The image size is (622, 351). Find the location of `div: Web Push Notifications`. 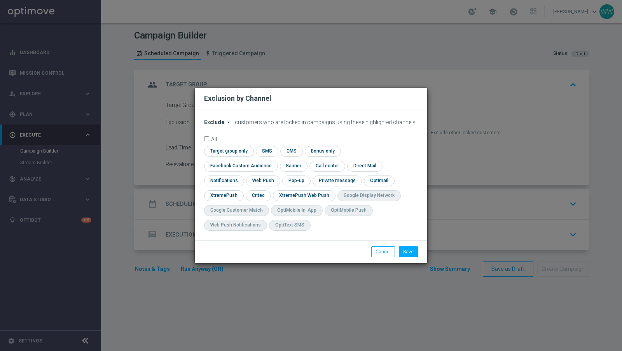

div: Web Push Notifications is located at coordinates (236, 225).